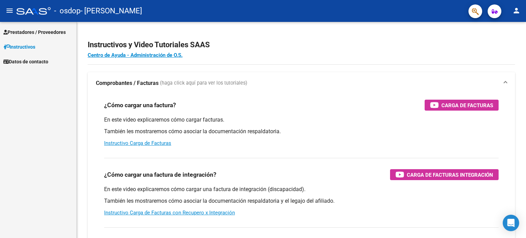 Image resolution: width=526 pixels, height=238 pixels. What do you see at coordinates (67, 11) in the screenshot?
I see `span: - osdop` at bounding box center [67, 11].